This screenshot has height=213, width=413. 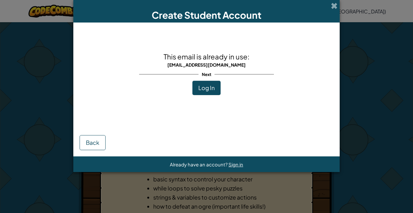 I want to click on span: Log In, so click(x=206, y=88).